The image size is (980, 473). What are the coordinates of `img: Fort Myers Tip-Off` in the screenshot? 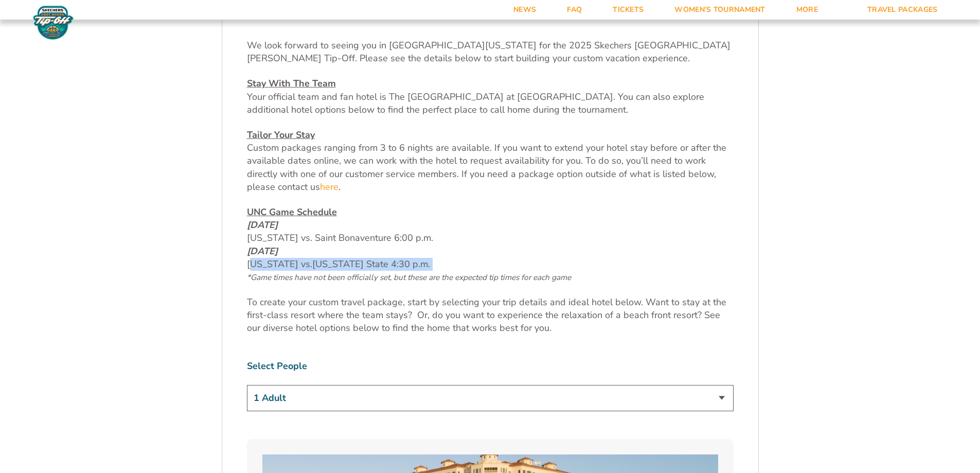 It's located at (53, 23).